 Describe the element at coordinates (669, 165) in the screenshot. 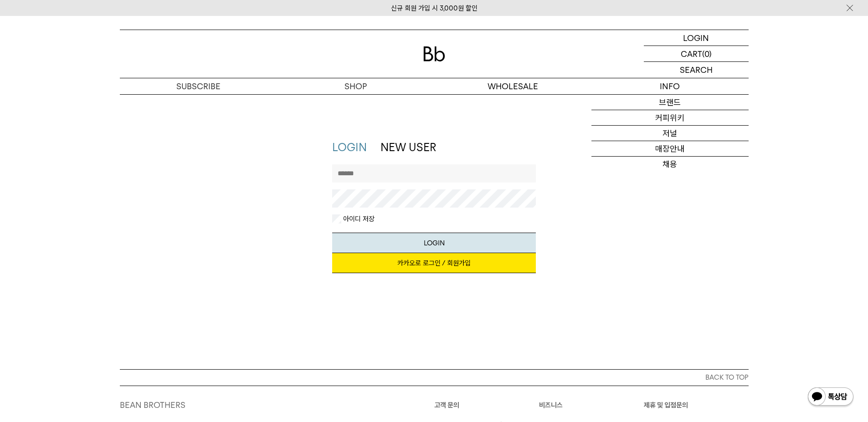

I see `a: 채용` at that location.